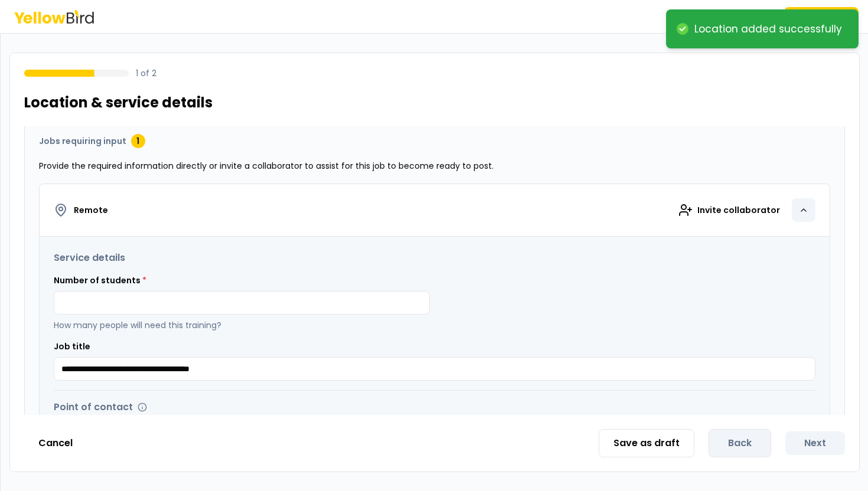 The height and width of the screenshot is (491, 868). What do you see at coordinates (118, 103) in the screenshot?
I see `h1: Location & service details` at bounding box center [118, 103].